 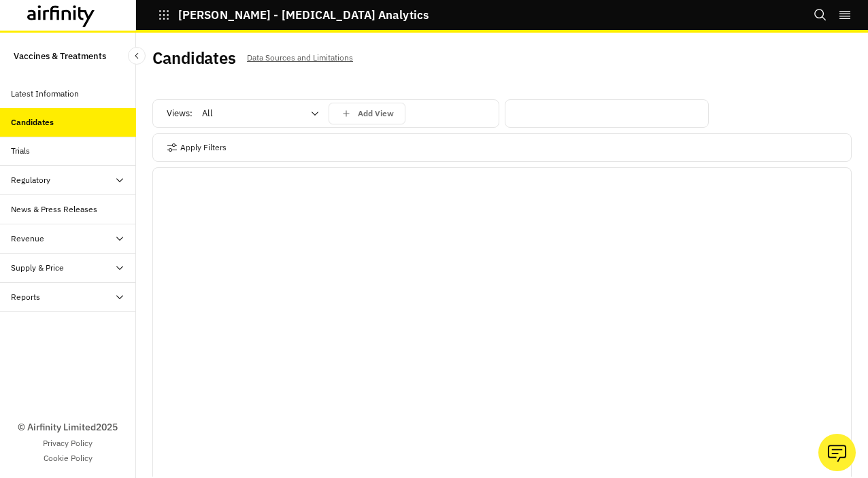 I want to click on div: Revenue, so click(x=27, y=238).